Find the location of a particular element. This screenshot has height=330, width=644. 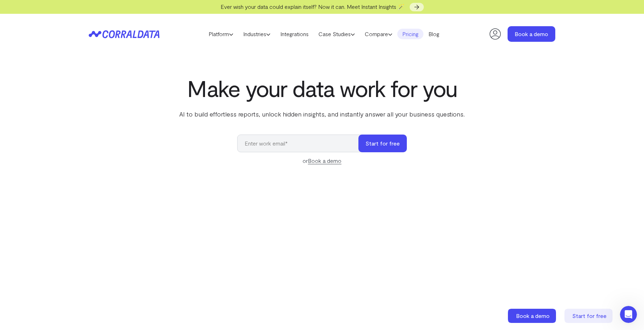

button: Start for free is located at coordinates (382, 144).